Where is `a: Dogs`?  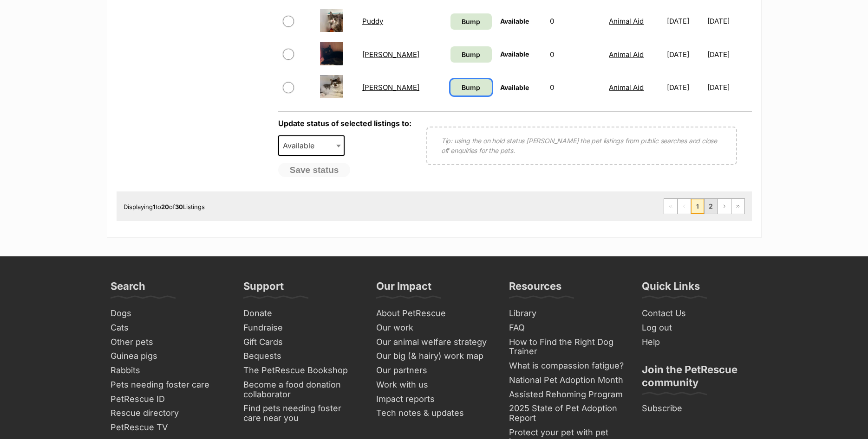 a: Dogs is located at coordinates (169, 314).